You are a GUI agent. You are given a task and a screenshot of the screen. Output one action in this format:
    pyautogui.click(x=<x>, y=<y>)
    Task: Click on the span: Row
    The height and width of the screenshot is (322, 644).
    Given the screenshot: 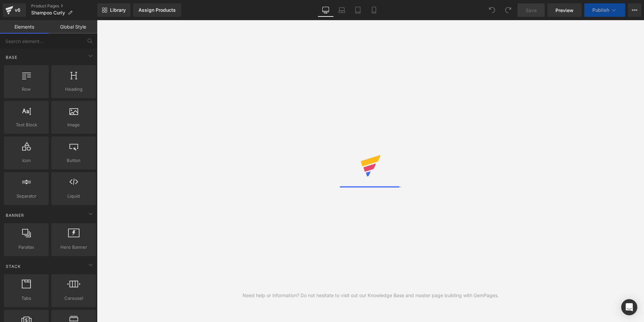 What is the action you would take?
    pyautogui.click(x=26, y=89)
    